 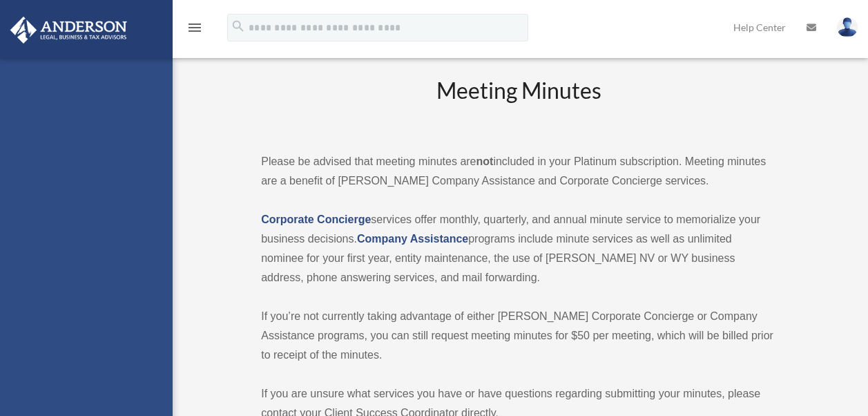 What do you see at coordinates (519, 103) in the screenshot?
I see `h2: Meeting Minutes` at bounding box center [519, 103].